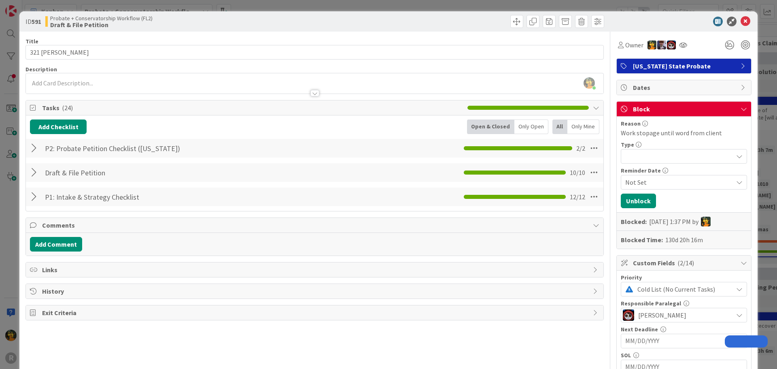  What do you see at coordinates (638, 201) in the screenshot?
I see `button: Unblock` at bounding box center [638, 201].